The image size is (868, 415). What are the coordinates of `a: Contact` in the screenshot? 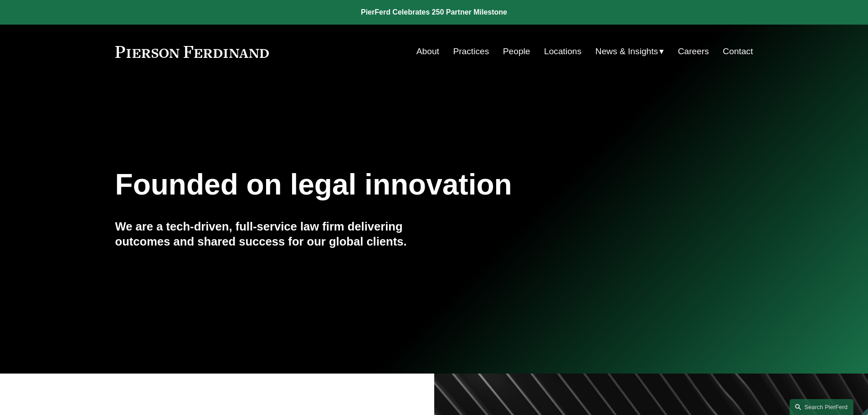 It's located at (738, 51).